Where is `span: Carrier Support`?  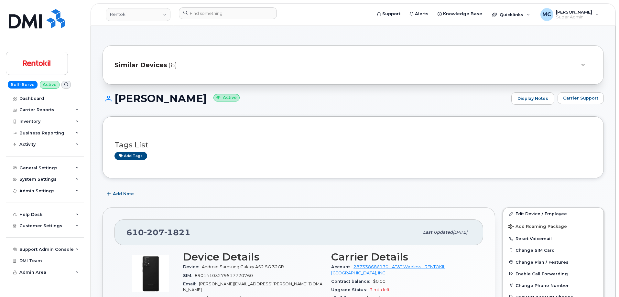
span: Carrier Support is located at coordinates (581, 98).